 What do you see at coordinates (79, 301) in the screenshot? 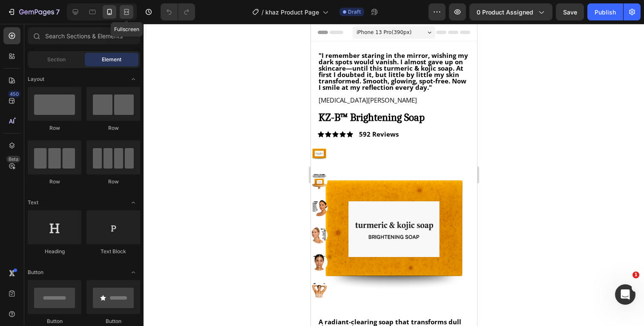
I see `span: A radiant-clearing soap that transforms dull skin into glowing beauty.` at bounding box center [79, 301].